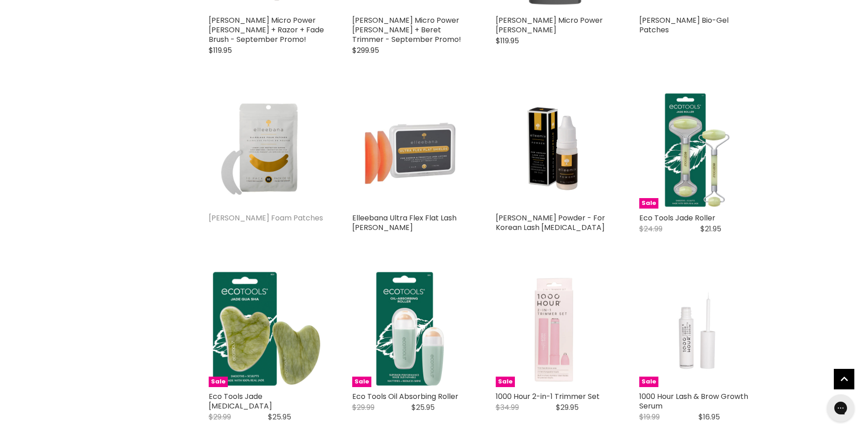 Image resolution: width=868 pixels, height=434 pixels. I want to click on img: Eco Tools Jade Roller, so click(697, 150).